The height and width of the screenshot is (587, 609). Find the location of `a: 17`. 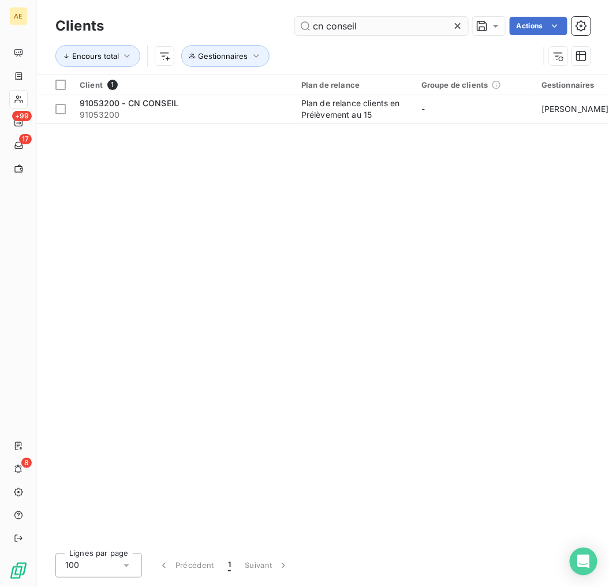

a: 17 is located at coordinates (18, 145).